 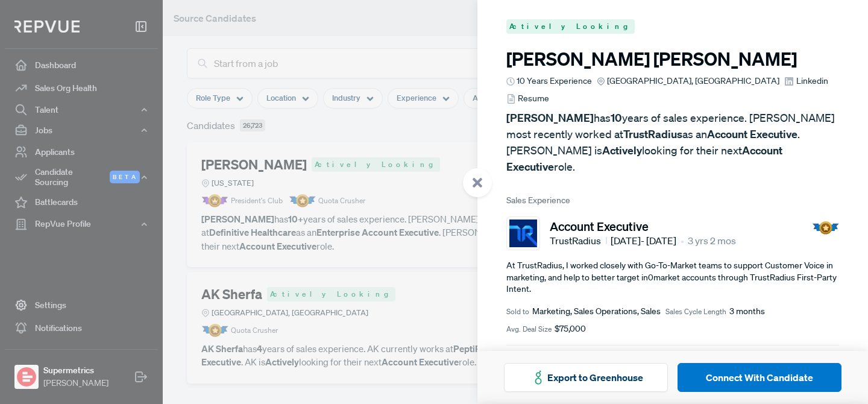 I want to click on p: At TrustRadius, I worked closely with Go-To-Market teams to support Customer Voice in marketing, ..., so click(x=673, y=277).